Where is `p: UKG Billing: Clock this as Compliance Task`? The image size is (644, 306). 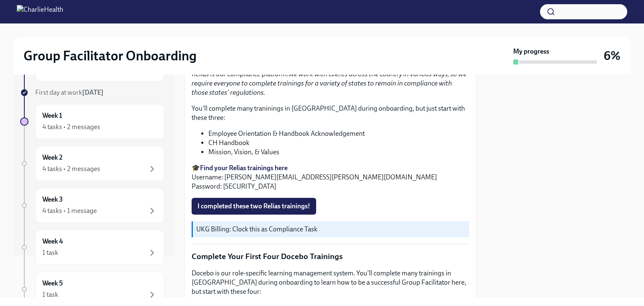
p: UKG Billing: Clock this as Compliance Task is located at coordinates (331, 229).